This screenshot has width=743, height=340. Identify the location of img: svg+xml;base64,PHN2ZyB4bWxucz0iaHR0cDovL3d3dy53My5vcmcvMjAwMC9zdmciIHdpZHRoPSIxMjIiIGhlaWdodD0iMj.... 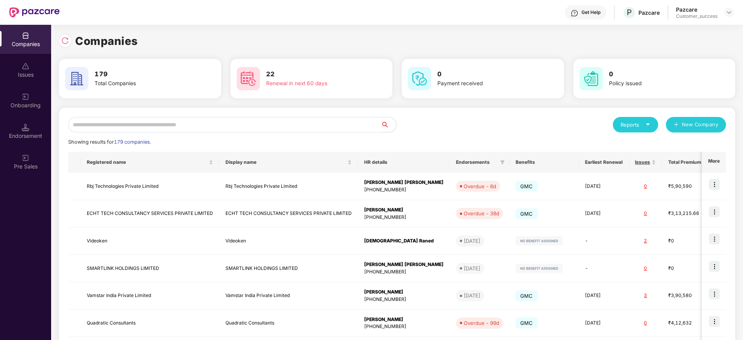
(539, 269).